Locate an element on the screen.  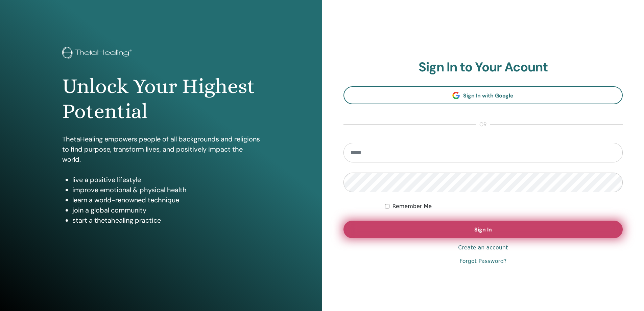
span: Sign In with Google is located at coordinates (488, 95).